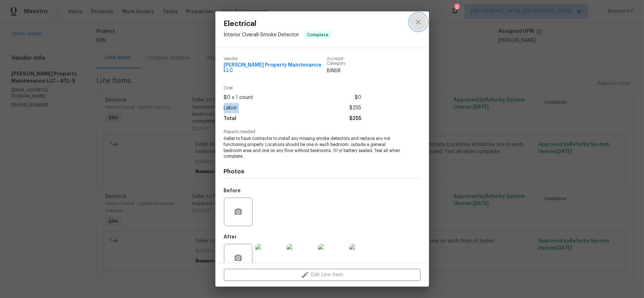  What do you see at coordinates (231, 108) in the screenshot?
I see `span: Labor` at bounding box center [231, 108].